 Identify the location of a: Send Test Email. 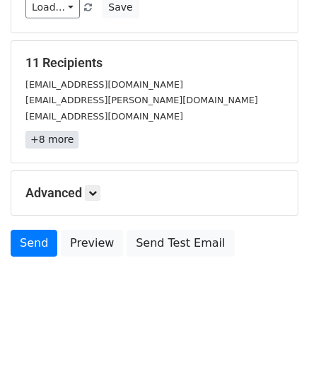
(180, 243).